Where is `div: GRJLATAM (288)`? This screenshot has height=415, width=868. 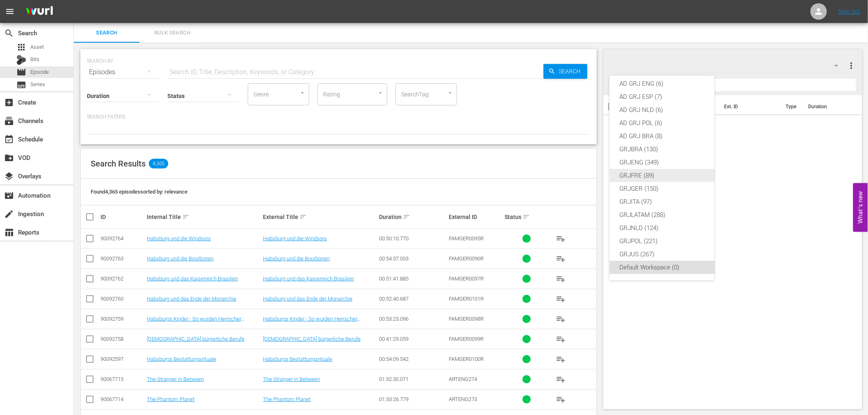
div: GRJLATAM (288) is located at coordinates (663, 215).